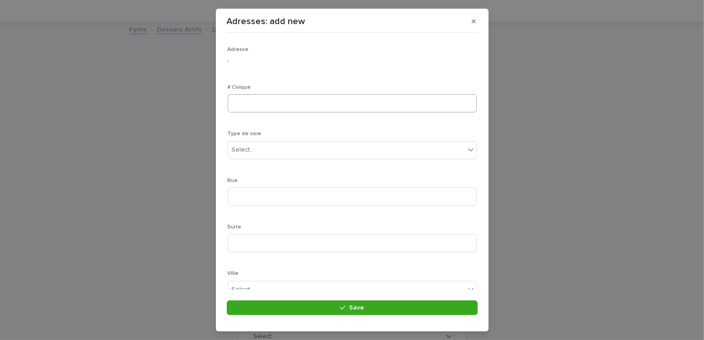 The image size is (704, 340). What do you see at coordinates (245, 134) in the screenshot?
I see `span: Type de voie` at bounding box center [245, 134].